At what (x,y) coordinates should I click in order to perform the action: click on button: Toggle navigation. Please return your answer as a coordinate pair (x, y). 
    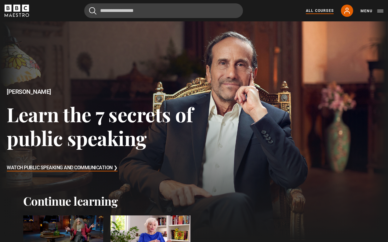
    Looking at the image, I should click on (372, 11).